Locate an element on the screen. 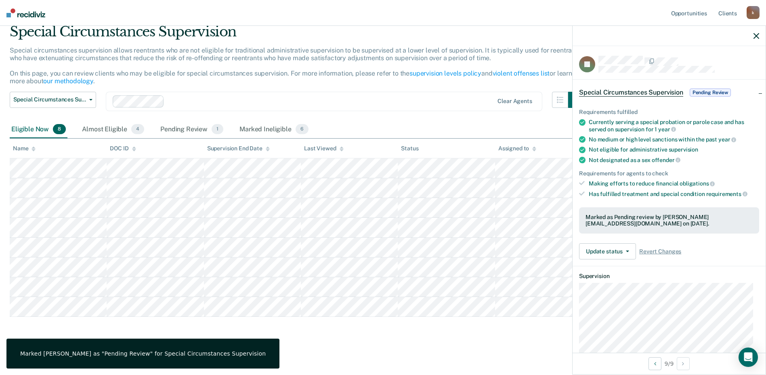 The height and width of the screenshot is (375, 766). button: Update status is located at coordinates (607, 251).